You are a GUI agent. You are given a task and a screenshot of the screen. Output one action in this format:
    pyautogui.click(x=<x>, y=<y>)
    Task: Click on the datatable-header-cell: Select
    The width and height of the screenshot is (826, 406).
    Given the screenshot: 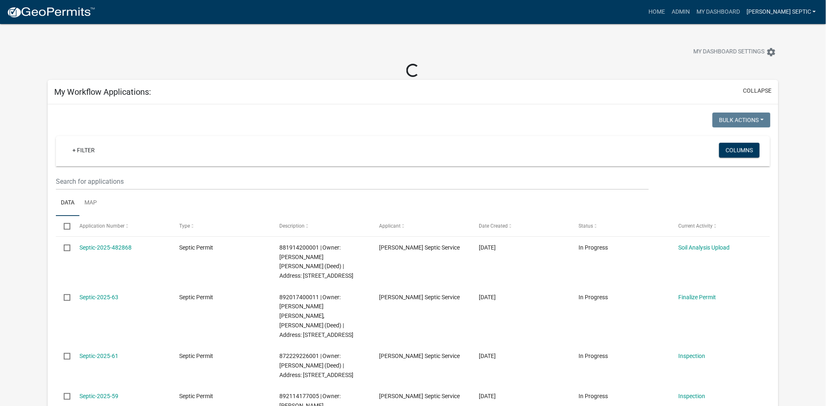 What is the action you would take?
    pyautogui.click(x=64, y=226)
    